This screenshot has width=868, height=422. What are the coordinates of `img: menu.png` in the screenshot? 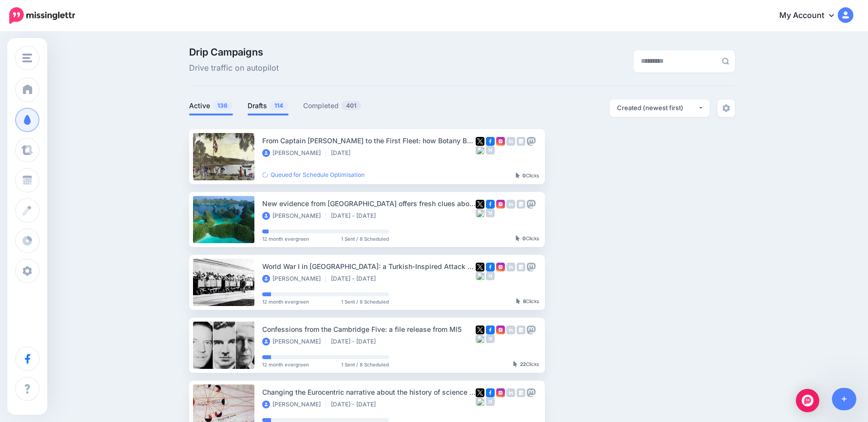 It's located at (27, 58).